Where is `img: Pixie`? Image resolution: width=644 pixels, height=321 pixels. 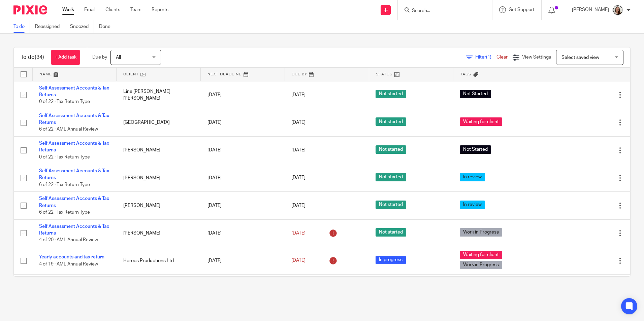 img: Pixie is located at coordinates (30, 10).